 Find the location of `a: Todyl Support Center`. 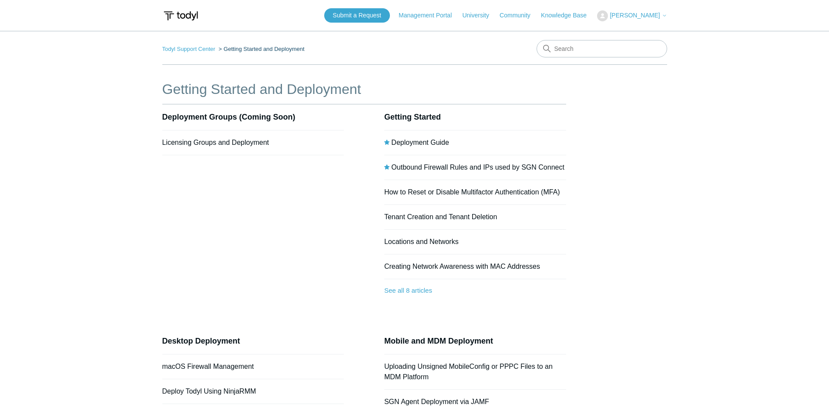

a: Todyl Support Center is located at coordinates (189, 49).